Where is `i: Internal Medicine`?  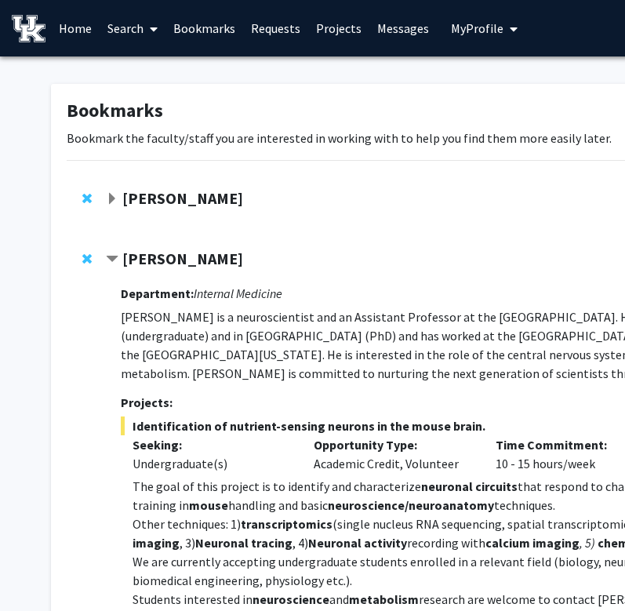
i: Internal Medicine is located at coordinates (238, 293).